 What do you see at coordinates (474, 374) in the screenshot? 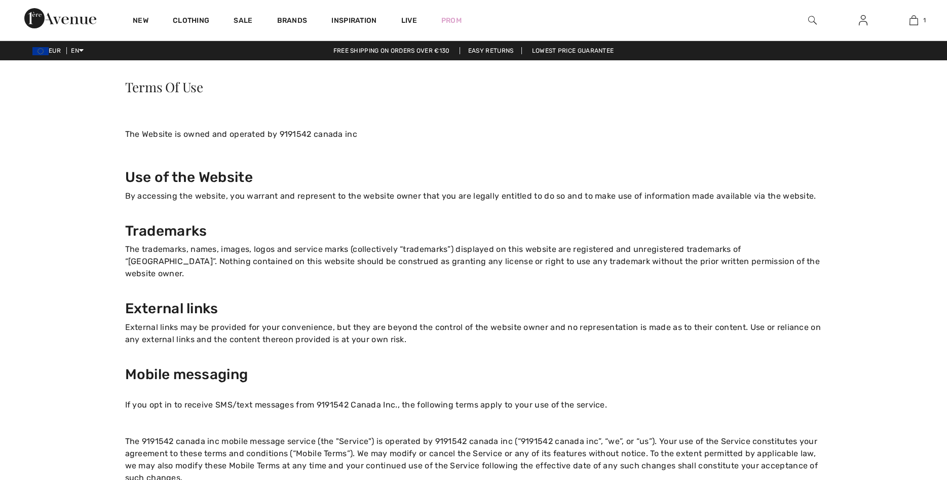
I see `h3: Mobile messaging` at bounding box center [474, 374].